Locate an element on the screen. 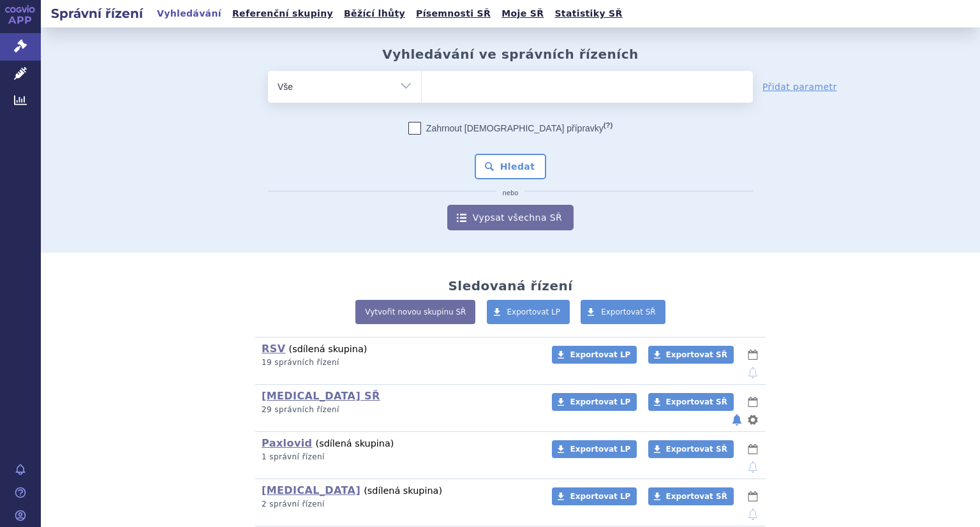  h2: Správní řízení is located at coordinates (97, 13).